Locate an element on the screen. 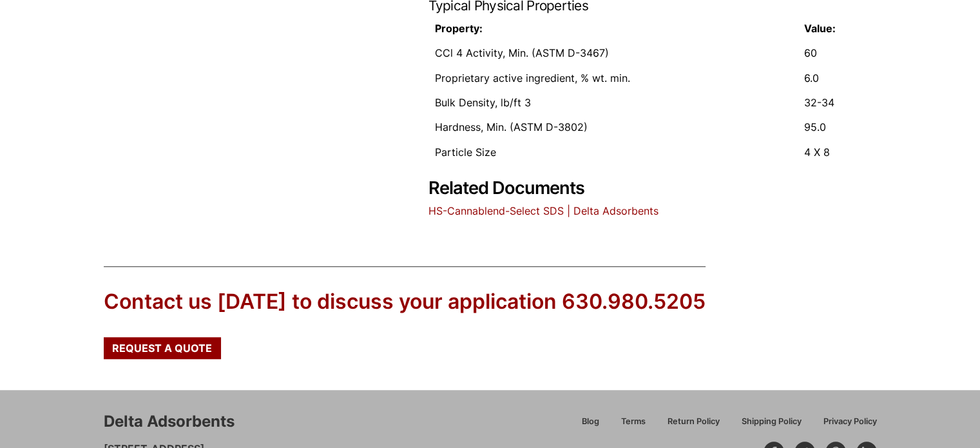  td: 60 is located at coordinates (837, 53).